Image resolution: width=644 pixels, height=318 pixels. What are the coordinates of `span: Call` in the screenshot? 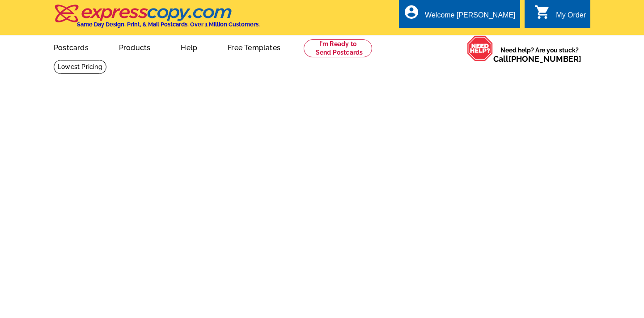 It's located at (537, 59).